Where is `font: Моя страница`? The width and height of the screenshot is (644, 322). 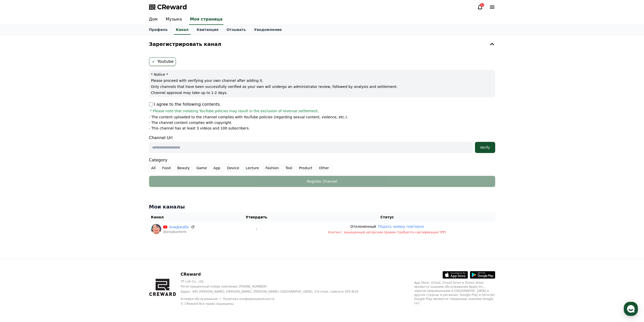
font: Моя страница is located at coordinates (206, 19).